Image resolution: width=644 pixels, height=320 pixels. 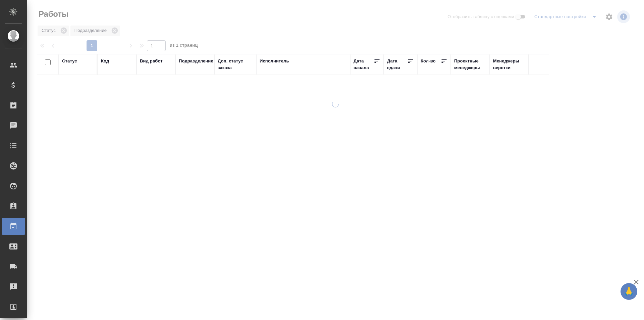 I want to click on div: Дата сдачи, so click(x=397, y=65).